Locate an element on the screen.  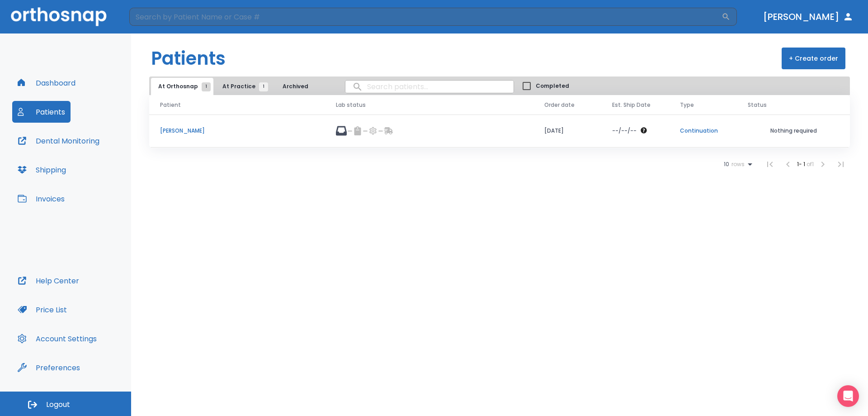
span: 1 - 1 is located at coordinates (801, 164).